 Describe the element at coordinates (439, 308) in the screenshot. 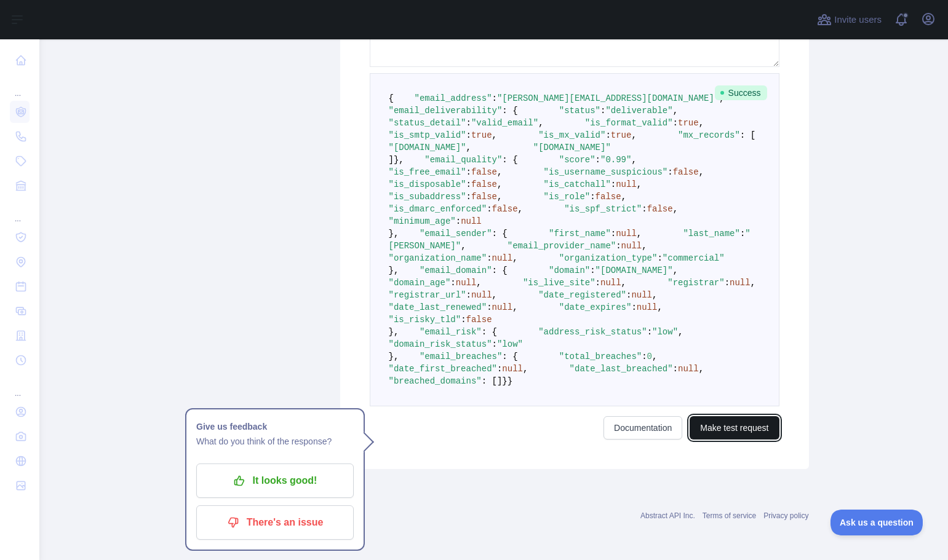

I see `span: "date_last_renewed"` at that location.